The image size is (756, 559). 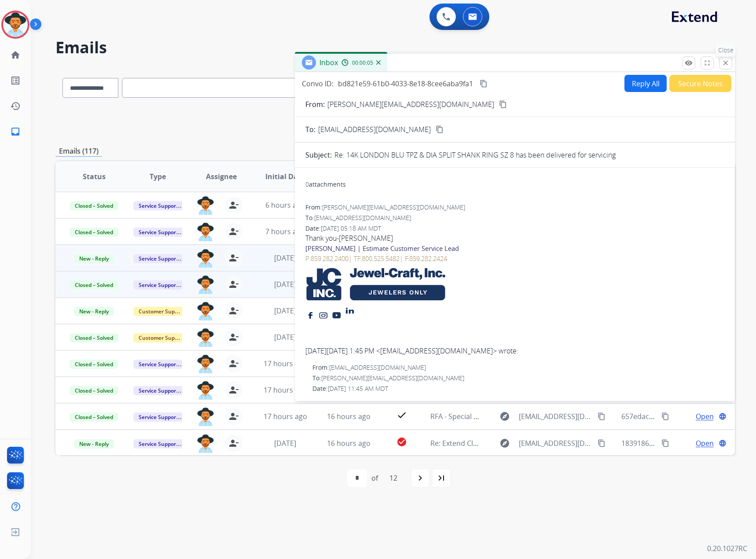 I want to click on span: Status, so click(x=95, y=176).